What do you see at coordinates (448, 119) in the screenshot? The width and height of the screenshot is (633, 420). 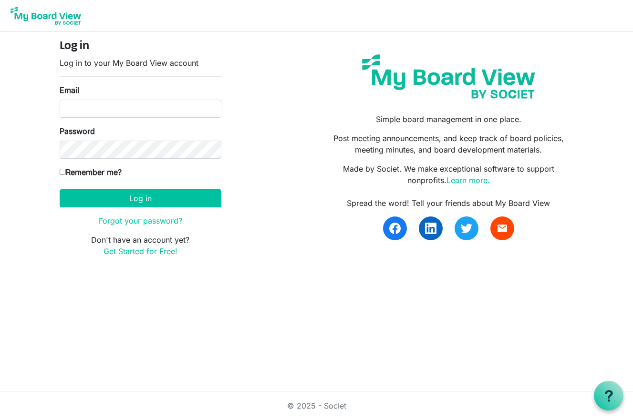 I see `p: Simple board management in one place.` at bounding box center [448, 119].